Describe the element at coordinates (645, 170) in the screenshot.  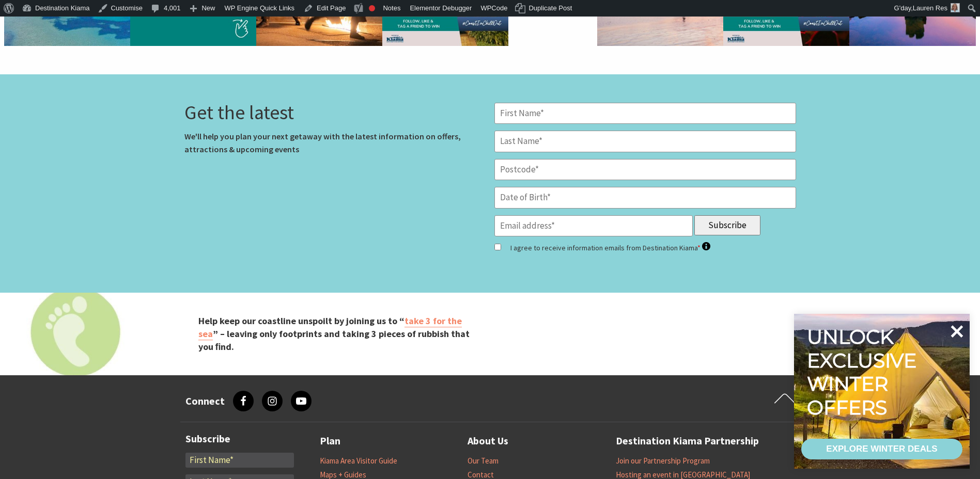
I see `input: Postcode*` at that location.